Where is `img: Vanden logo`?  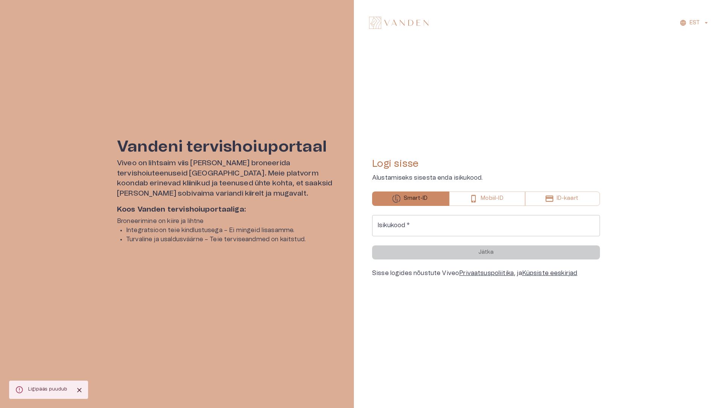
img: Vanden logo is located at coordinates (399, 23).